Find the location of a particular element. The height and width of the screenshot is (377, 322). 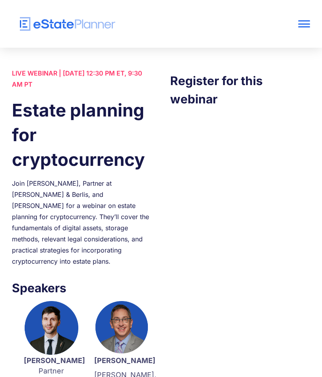

h1: Estate planning for cryptocurrency is located at coordinates (82, 135).